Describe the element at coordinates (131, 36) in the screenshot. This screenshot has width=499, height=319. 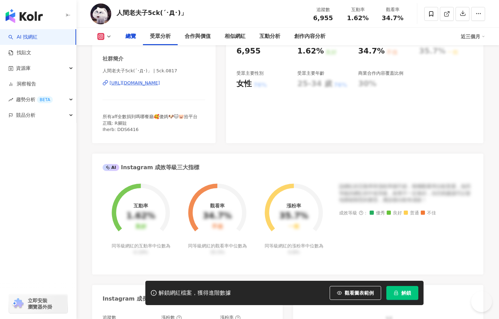
I see `div: 總覽` at that location.